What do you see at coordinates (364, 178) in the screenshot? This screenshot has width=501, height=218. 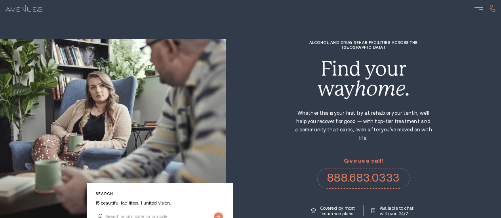 I see `a: 888.683.0333` at bounding box center [364, 178].